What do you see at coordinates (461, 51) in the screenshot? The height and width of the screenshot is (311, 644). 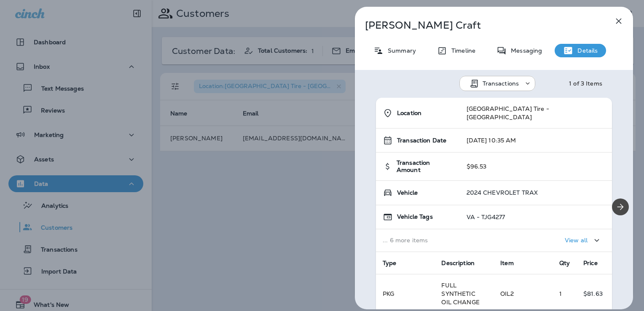 I see `p: Timeline` at bounding box center [461, 51].